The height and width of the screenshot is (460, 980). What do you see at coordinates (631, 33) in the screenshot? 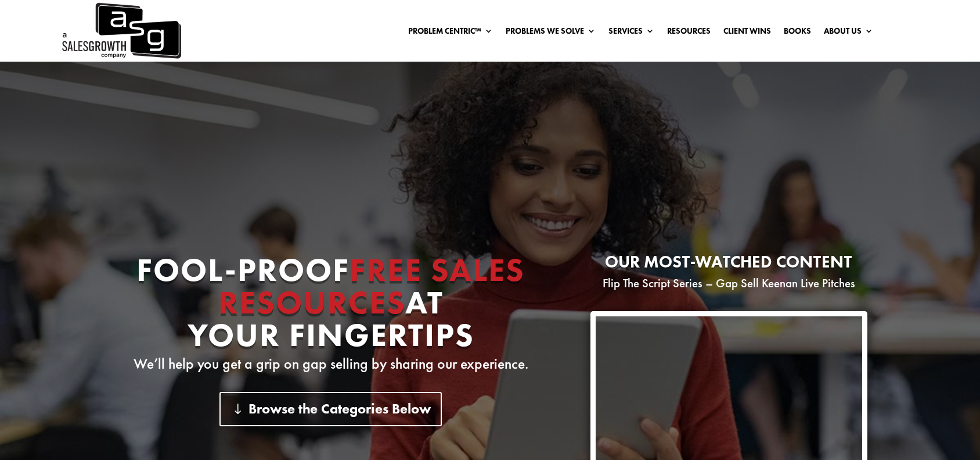
I see `a: Services` at bounding box center [631, 33].